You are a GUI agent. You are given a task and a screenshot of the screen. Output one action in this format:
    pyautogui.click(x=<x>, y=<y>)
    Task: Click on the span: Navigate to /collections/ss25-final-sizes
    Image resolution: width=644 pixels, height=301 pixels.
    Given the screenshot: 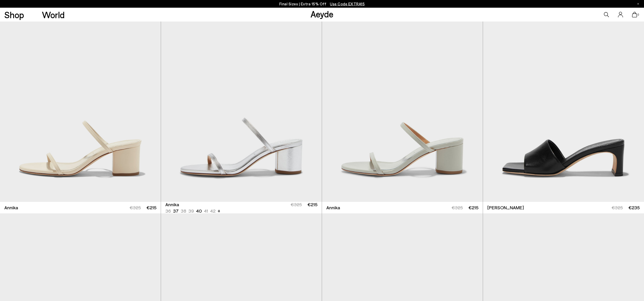 What is the action you would take?
    pyautogui.click(x=348, y=4)
    